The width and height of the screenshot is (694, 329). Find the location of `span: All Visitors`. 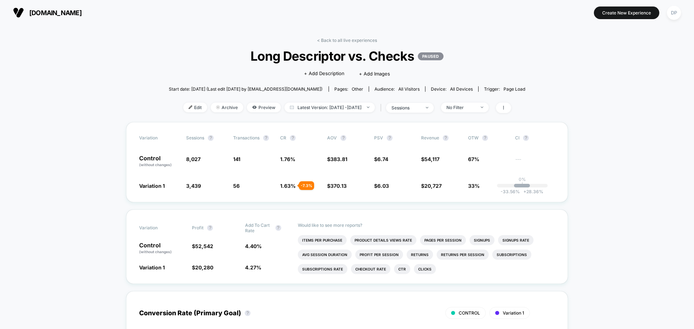

span: All Visitors is located at coordinates (409, 89).